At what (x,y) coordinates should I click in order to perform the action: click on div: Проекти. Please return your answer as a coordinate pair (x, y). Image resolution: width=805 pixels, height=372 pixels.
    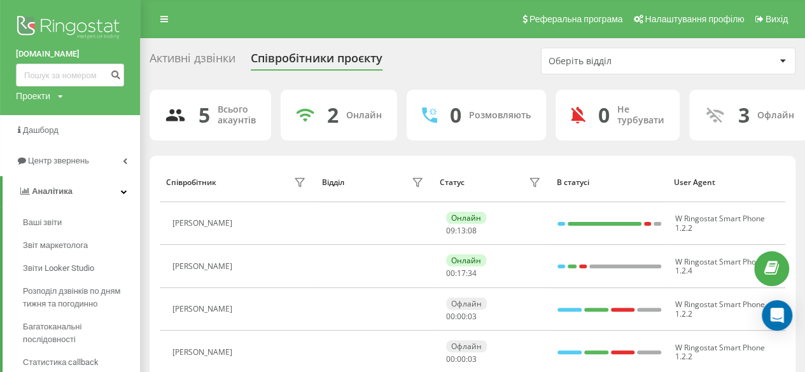
    Looking at the image, I should click on (33, 96).